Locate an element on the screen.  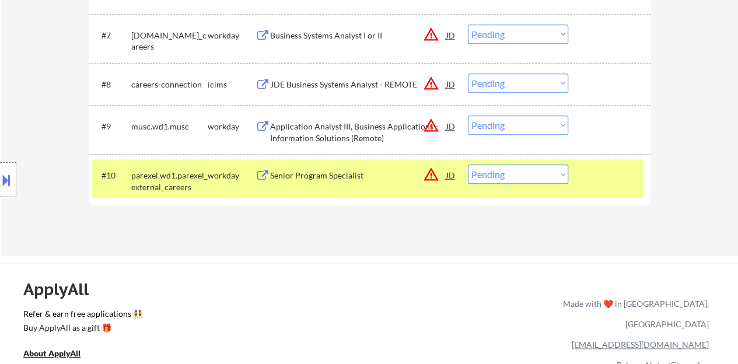
div: ApplyAll is located at coordinates (62, 289).